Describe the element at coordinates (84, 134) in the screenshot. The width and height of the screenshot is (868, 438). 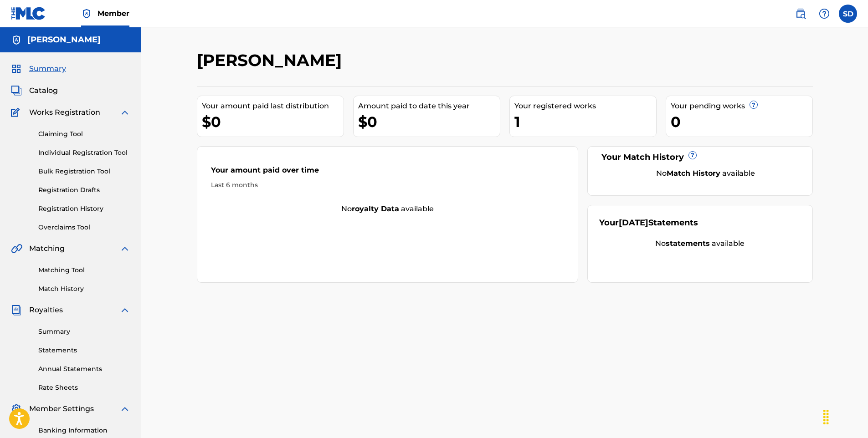
I see `a: Claiming Tool` at that location.